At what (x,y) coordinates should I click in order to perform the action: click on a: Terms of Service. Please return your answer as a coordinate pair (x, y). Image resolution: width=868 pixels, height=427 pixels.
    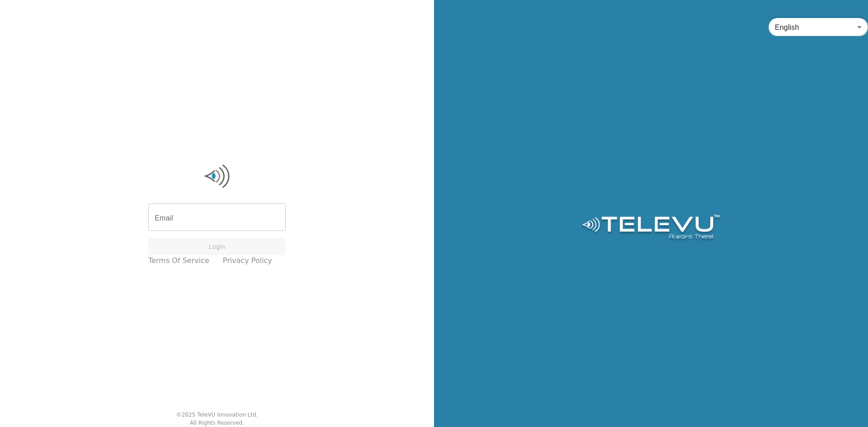
    Looking at the image, I should click on (178, 260).